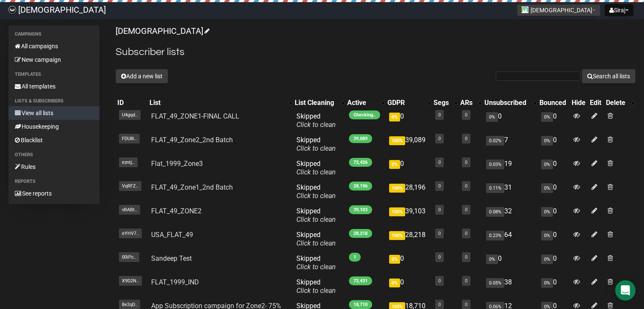  I want to click on button: Siraj, so click(619, 10).